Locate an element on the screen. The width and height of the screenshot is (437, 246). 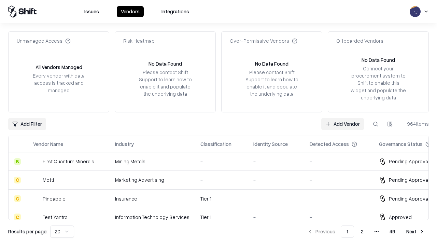
img: Test Yantra is located at coordinates (37, 217).